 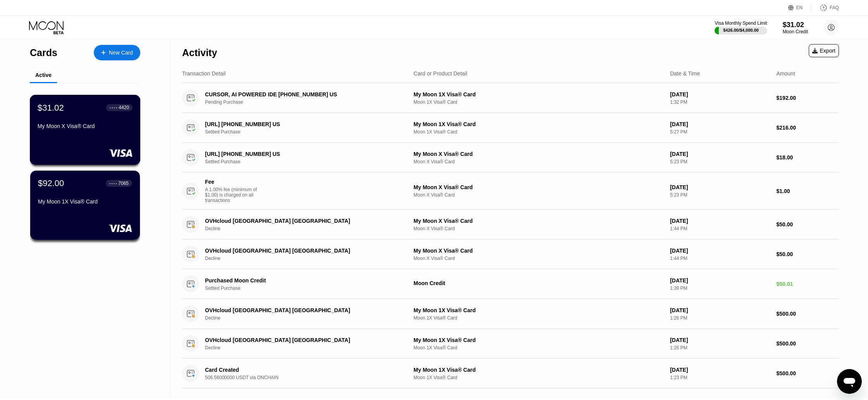 I want to click on div: $1.00, so click(x=808, y=191).